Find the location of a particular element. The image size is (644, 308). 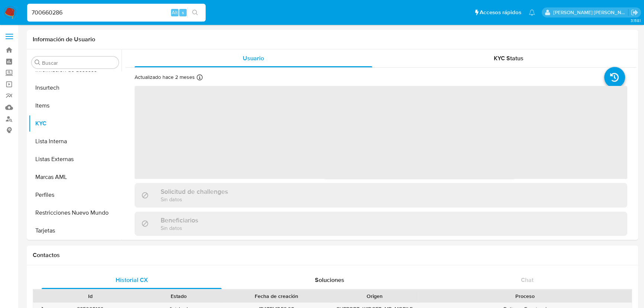

span: Historial CX is located at coordinates (131, 280).